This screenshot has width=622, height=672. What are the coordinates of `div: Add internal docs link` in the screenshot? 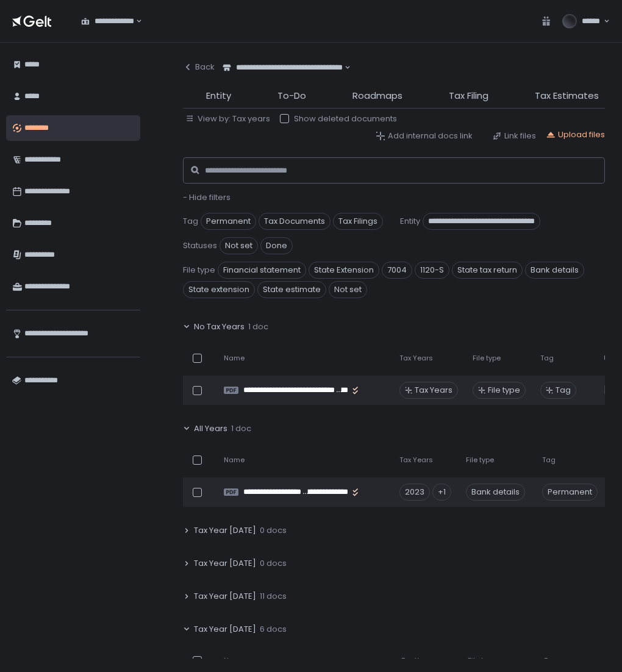 It's located at (424, 136).